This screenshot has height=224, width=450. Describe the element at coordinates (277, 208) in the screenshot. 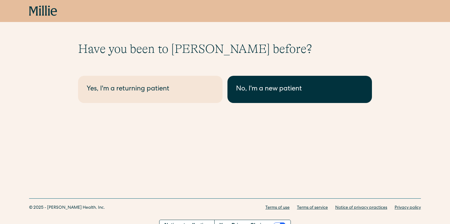

I see `a: Terms of use` at that location.